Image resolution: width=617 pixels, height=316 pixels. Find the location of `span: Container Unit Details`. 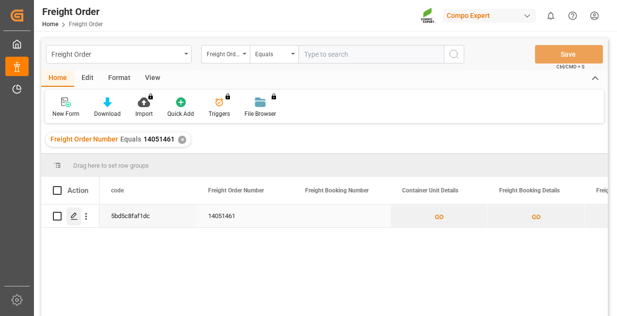

span: Container Unit Details is located at coordinates (430, 191).